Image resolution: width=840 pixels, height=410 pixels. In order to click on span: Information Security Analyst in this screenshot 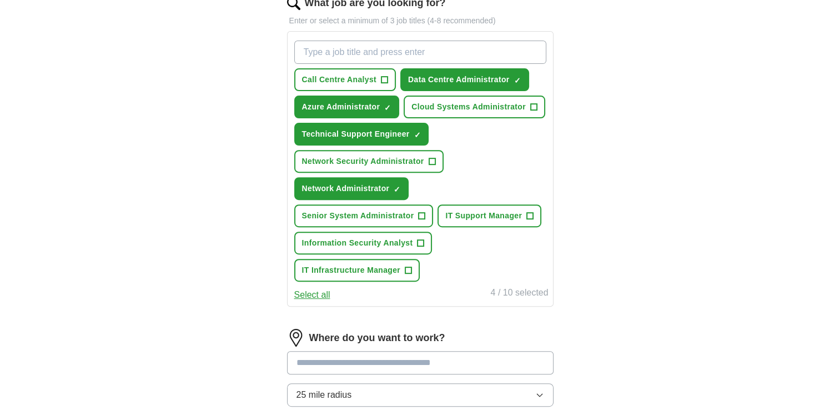, I will do `click(357, 243)`.